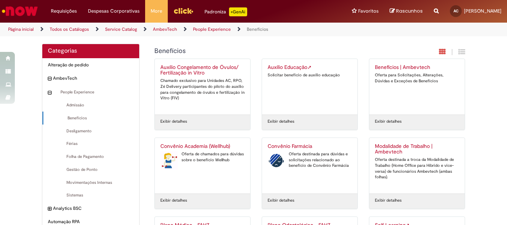  Describe the element at coordinates (91, 183) in the screenshot. I see `div: Movimentações Internas` at that location.